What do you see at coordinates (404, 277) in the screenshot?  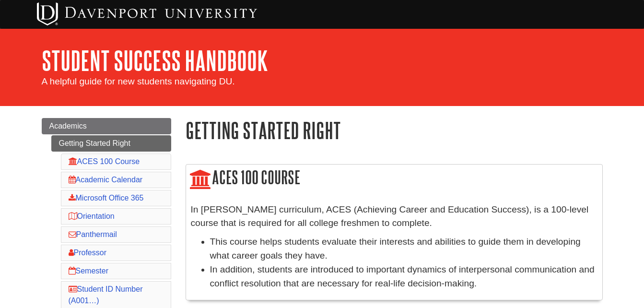 I see `li: In addition, students are introduced to important dynamics of interpersonal communication and con...` at bounding box center [404, 277].